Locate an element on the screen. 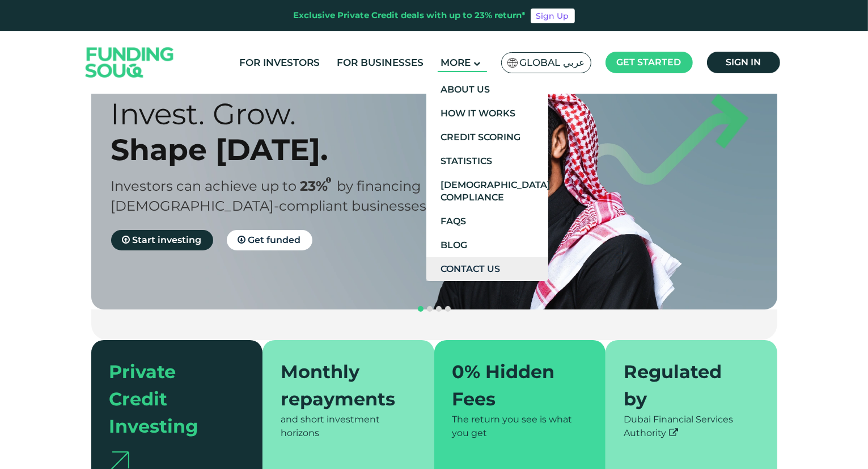 This screenshot has width=868, height=469. img: SA Flag is located at coordinates (512, 63).